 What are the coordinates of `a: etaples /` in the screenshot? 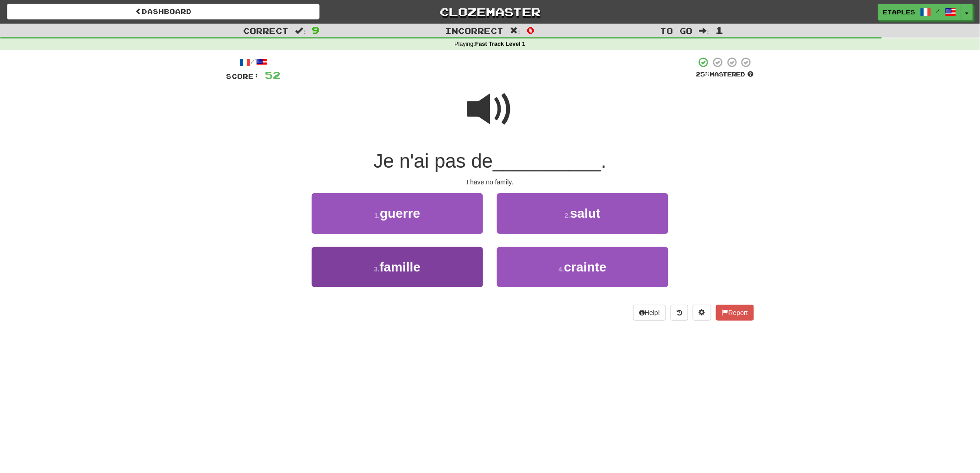 It's located at (920, 12).